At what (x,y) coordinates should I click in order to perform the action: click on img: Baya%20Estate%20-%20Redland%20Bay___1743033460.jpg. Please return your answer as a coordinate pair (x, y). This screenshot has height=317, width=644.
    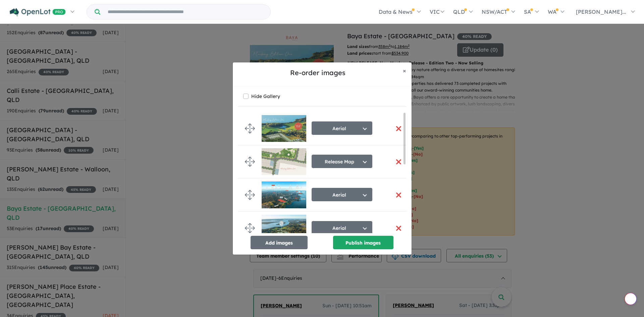
    Looking at the image, I should click on (284, 195).